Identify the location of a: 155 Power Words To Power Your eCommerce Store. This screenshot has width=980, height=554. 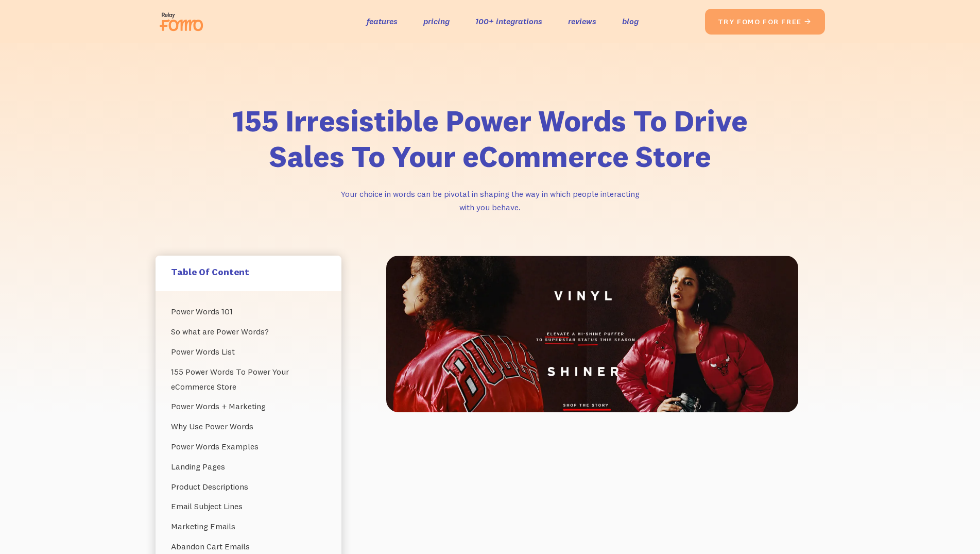
(248, 379).